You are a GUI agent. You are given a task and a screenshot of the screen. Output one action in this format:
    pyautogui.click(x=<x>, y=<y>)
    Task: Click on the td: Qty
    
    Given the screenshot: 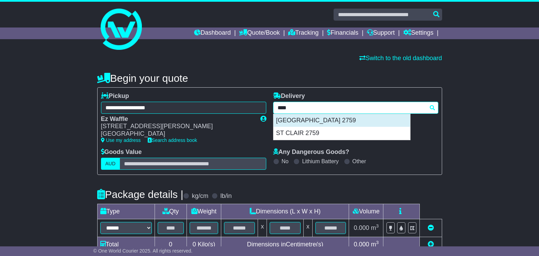 What is the action you would take?
    pyautogui.click(x=171, y=211)
    